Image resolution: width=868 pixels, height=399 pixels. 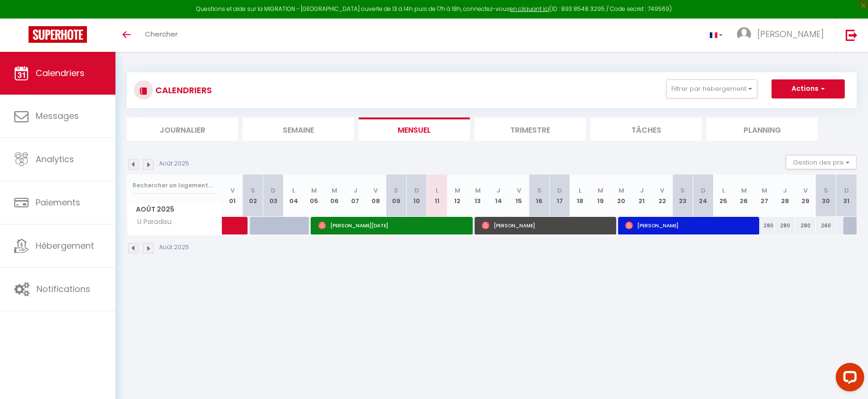 I want to click on th: 12, so click(x=457, y=196).